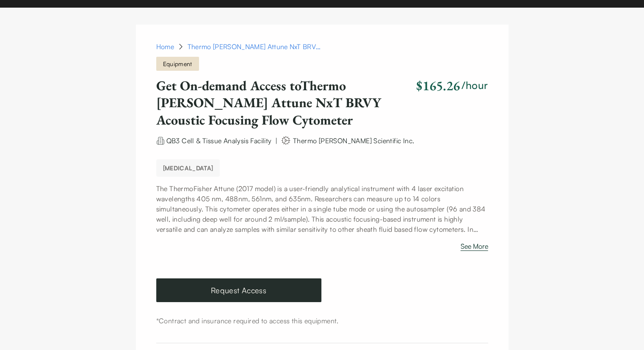 The width and height of the screenshot is (644, 350). Describe the element at coordinates (178, 64) in the screenshot. I see `span: Equipment` at that location.